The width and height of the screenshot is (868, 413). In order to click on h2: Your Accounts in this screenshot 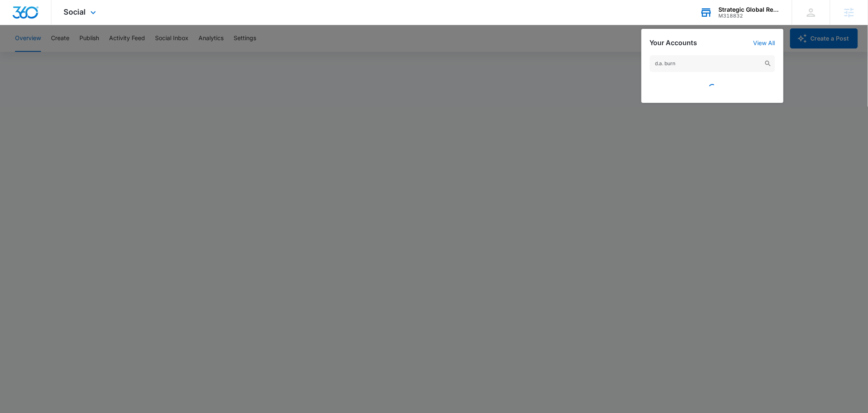, I will do `click(673, 42)`.